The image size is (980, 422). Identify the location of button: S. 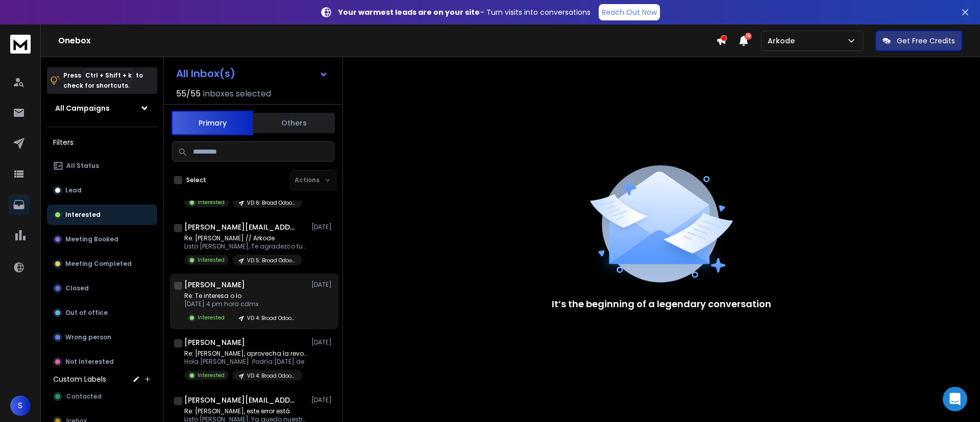
(20, 405).